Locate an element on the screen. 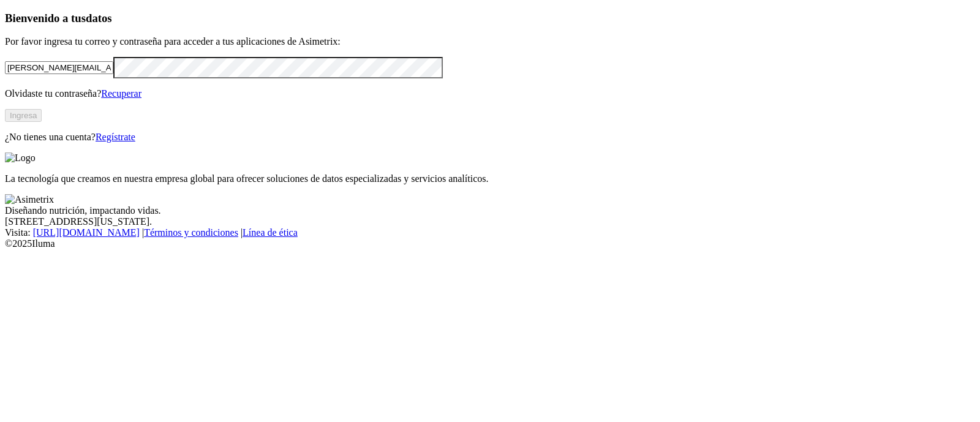 The width and height of the screenshot is (980, 422). p: Por favor ingresa tu correo y contraseña para acceder a tus aplicaciones de Asimetrix: is located at coordinates (490, 42).